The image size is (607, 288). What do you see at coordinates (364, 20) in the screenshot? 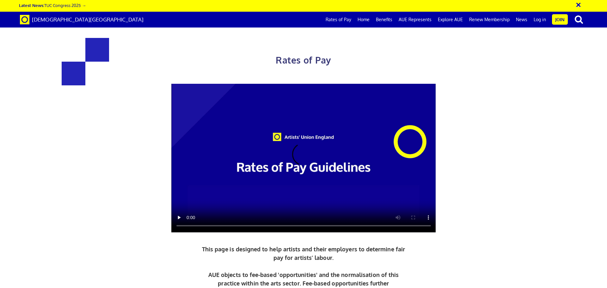
I see `a: Home` at bounding box center [364, 20].